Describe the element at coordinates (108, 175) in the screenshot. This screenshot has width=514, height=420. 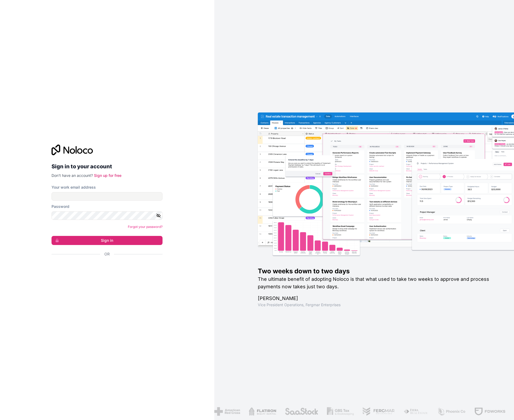
I see `a: Sign up for free` at that location.